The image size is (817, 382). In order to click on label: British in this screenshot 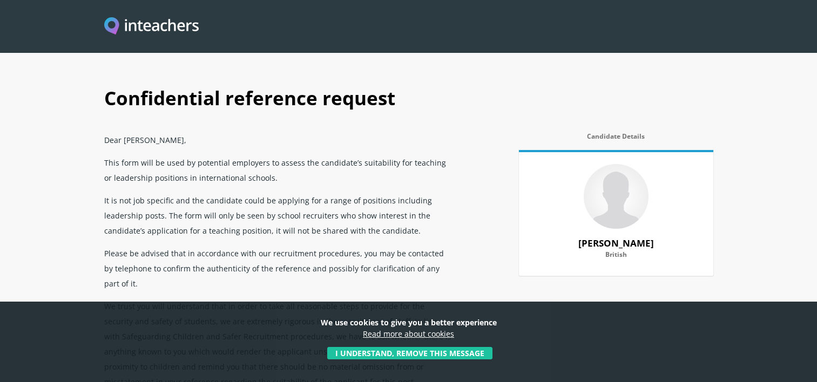, I will do `click(616, 258)`.